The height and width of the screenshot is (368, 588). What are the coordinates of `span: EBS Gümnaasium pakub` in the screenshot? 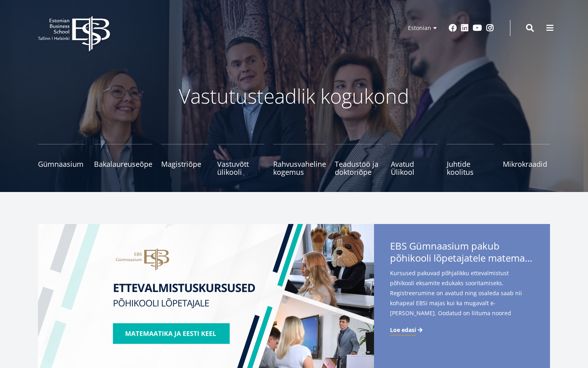 It's located at (462, 253).